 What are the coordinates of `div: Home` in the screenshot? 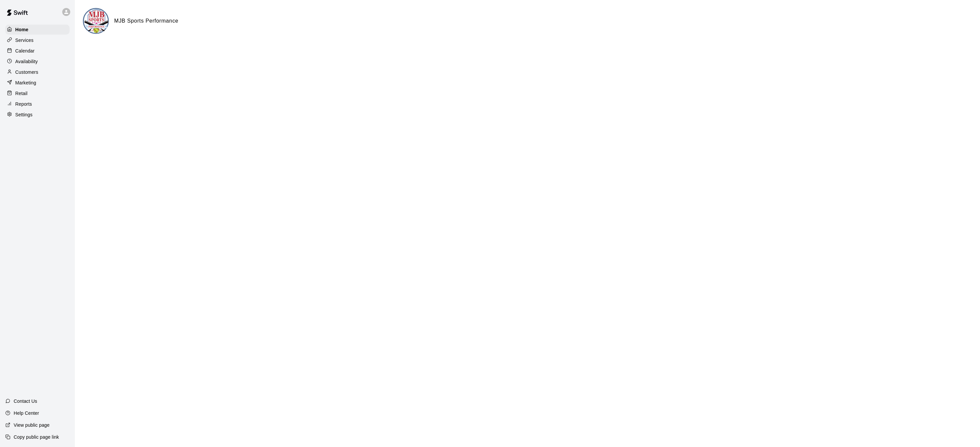 It's located at (37, 29).